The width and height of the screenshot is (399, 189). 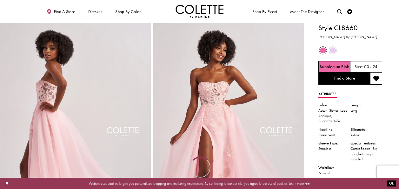 I want to click on a: Find a store, so click(x=61, y=11).